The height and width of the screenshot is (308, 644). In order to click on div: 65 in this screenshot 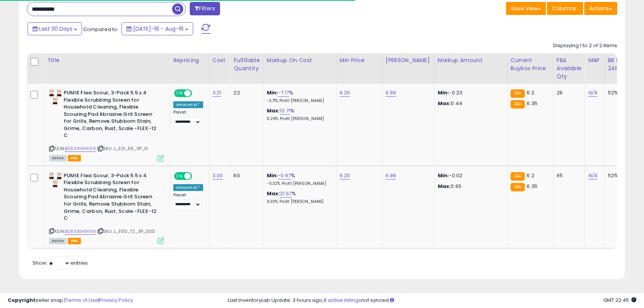, I will do `click(568, 175)`.